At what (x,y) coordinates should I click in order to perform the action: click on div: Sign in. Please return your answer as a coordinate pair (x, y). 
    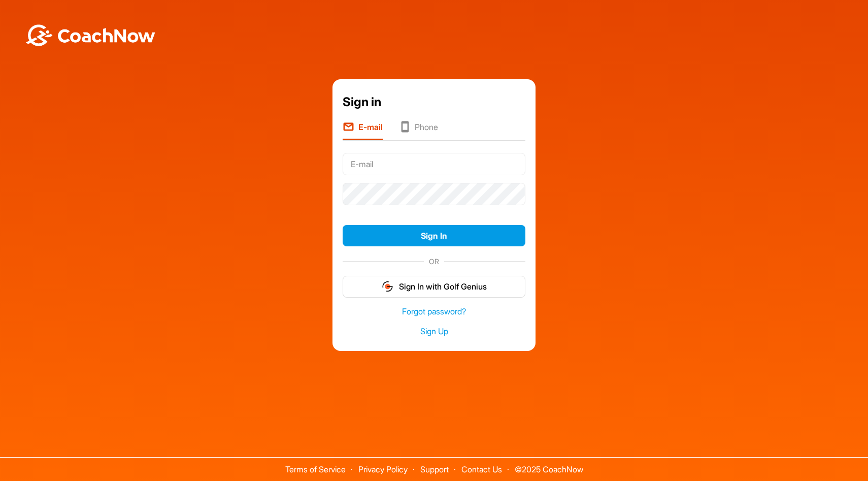
    Looking at the image, I should click on (434, 102).